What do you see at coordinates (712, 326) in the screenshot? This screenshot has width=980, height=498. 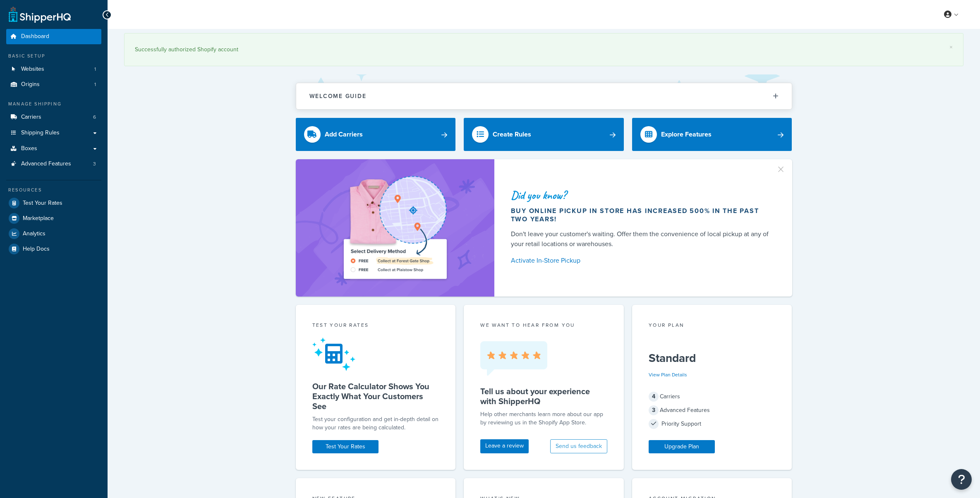 I see `div: Your Plan` at bounding box center [712, 326].